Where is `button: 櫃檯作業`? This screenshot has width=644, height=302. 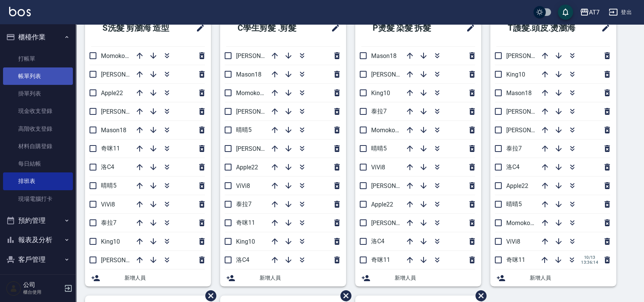 button: 櫃檯作業 is located at coordinates (38, 37).